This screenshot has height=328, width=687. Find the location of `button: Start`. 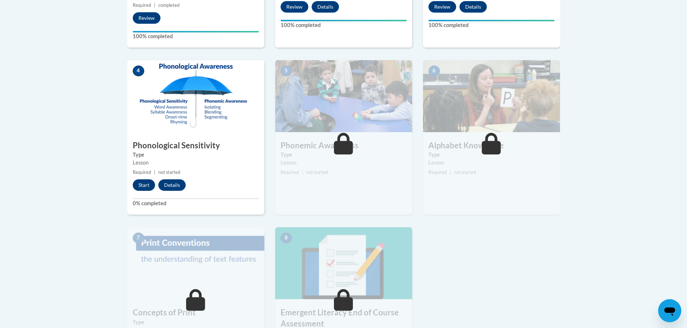

button: Start is located at coordinates (144, 185).